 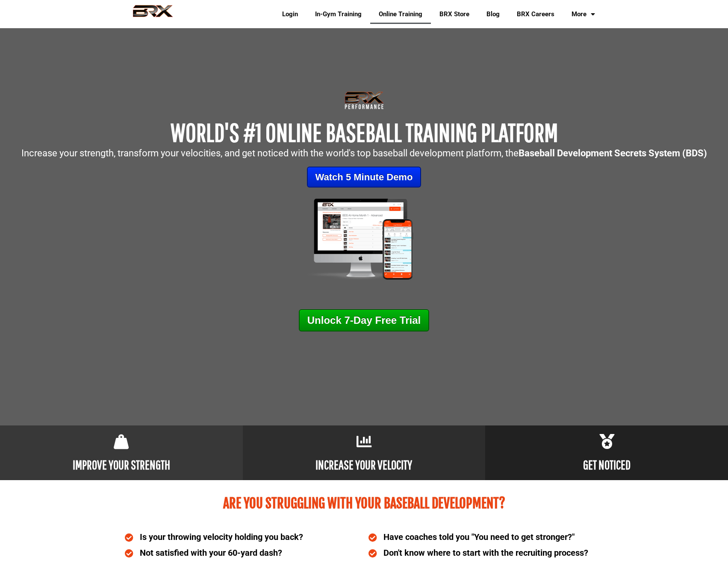 I want to click on img: BRX Performance, so click(x=153, y=14).